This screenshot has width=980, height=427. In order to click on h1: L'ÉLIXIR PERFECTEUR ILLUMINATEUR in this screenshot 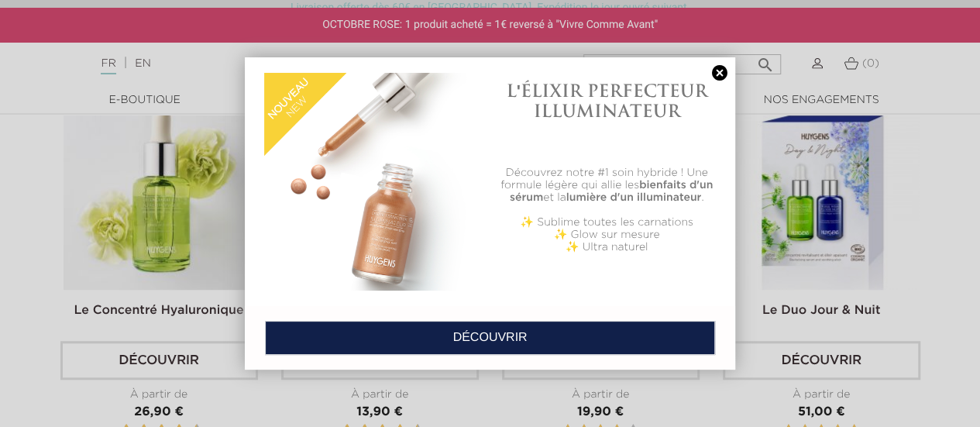, I will do `click(607, 101)`.